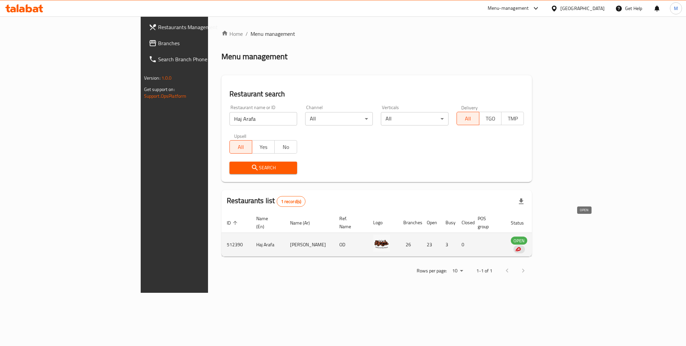 The image size is (686, 346). What do you see at coordinates (448, 245) in the screenshot?
I see `td: 3` at bounding box center [448, 245].